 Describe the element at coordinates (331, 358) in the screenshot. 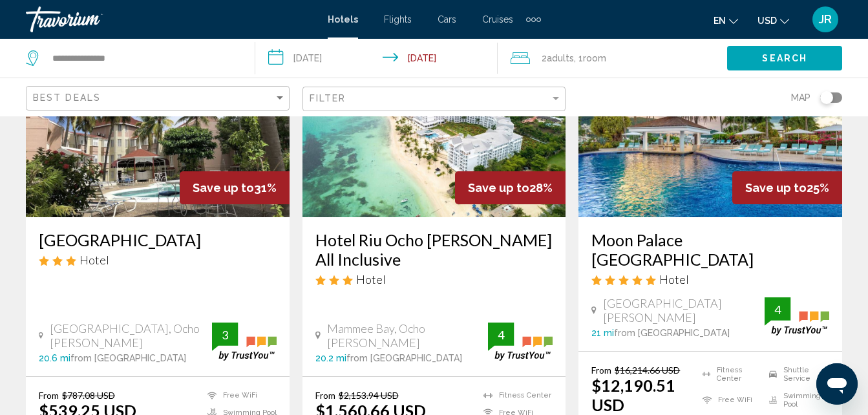

I see `span: 20.2 mi` at that location.